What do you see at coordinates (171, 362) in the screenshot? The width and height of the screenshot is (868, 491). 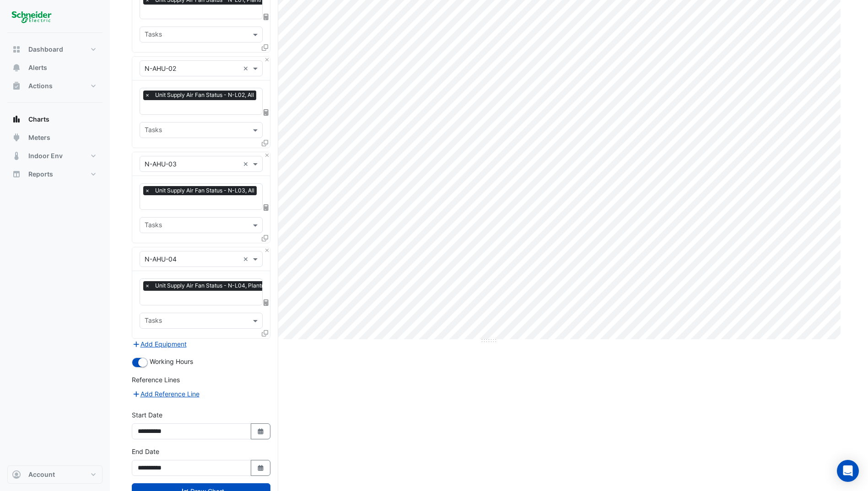 I see `span: Working Hours` at bounding box center [171, 362].